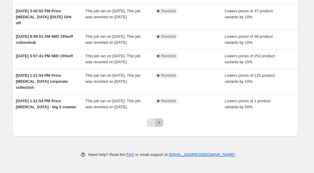  I want to click on nav: Pagination, so click(155, 123).